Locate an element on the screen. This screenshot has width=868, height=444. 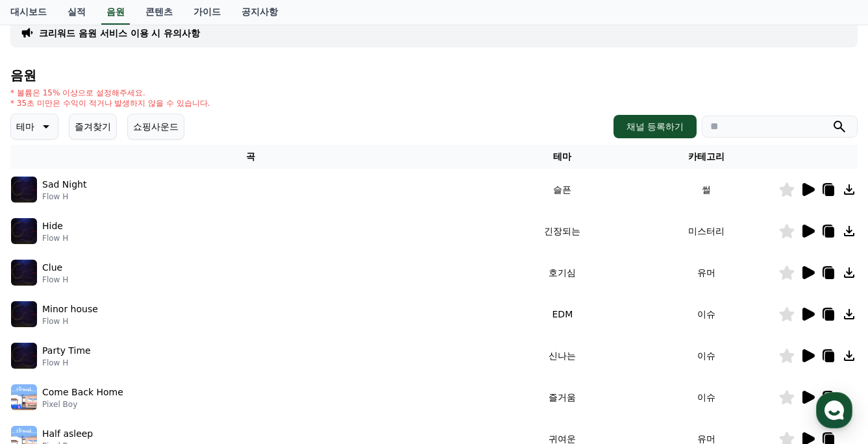
td: 유머 is located at coordinates (706, 273).